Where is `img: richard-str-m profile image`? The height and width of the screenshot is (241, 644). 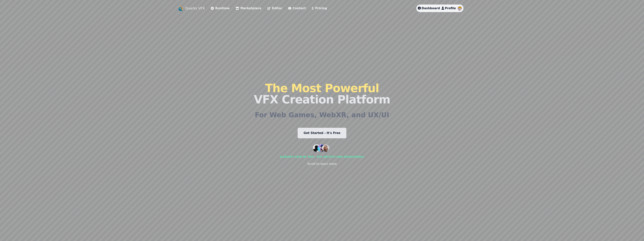
img: richard-str-m profile image is located at coordinates (459, 8).